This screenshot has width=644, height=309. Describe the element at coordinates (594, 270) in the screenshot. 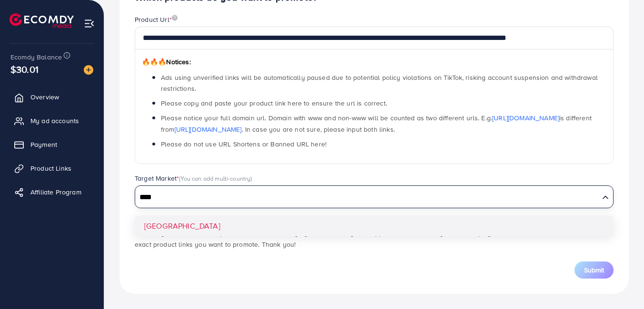

I see `button: Submit` at that location.